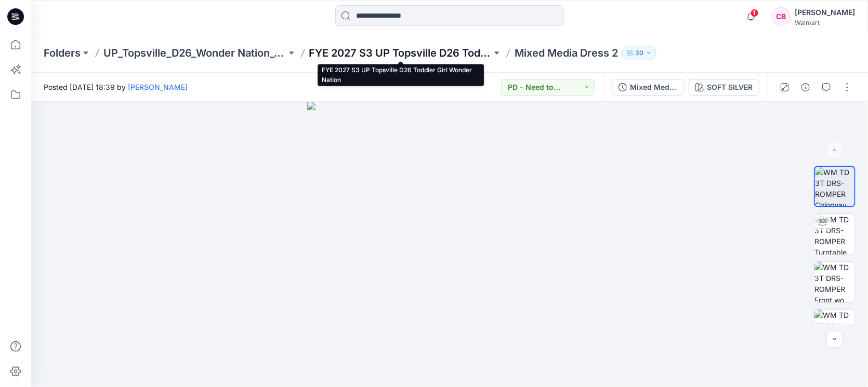 Image resolution: width=868 pixels, height=387 pixels. What do you see at coordinates (654, 87) in the screenshot?
I see `div: Mixed Media Dress 2` at bounding box center [654, 87].